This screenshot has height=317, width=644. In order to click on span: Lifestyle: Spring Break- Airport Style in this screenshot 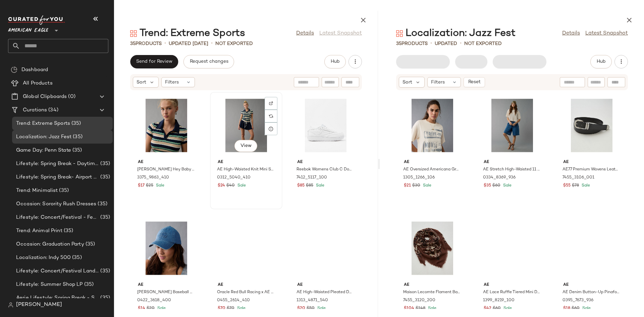, I will do `click(57, 177)`.